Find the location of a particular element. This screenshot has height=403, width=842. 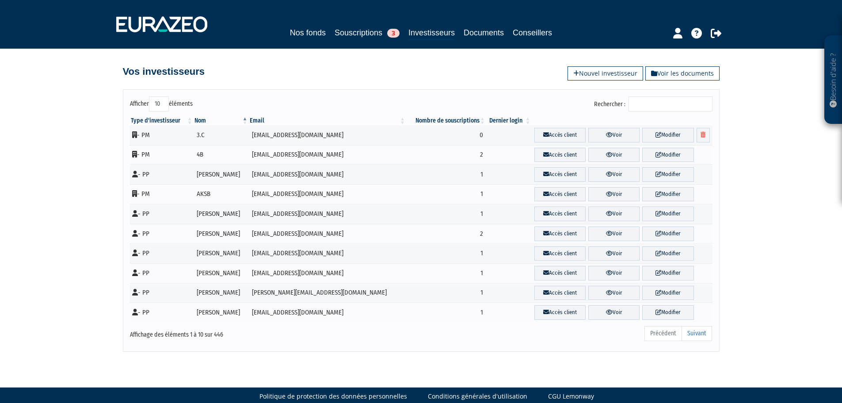

th: Email : activer pour trier la colonne par ordre croissant is located at coordinates (328, 121).